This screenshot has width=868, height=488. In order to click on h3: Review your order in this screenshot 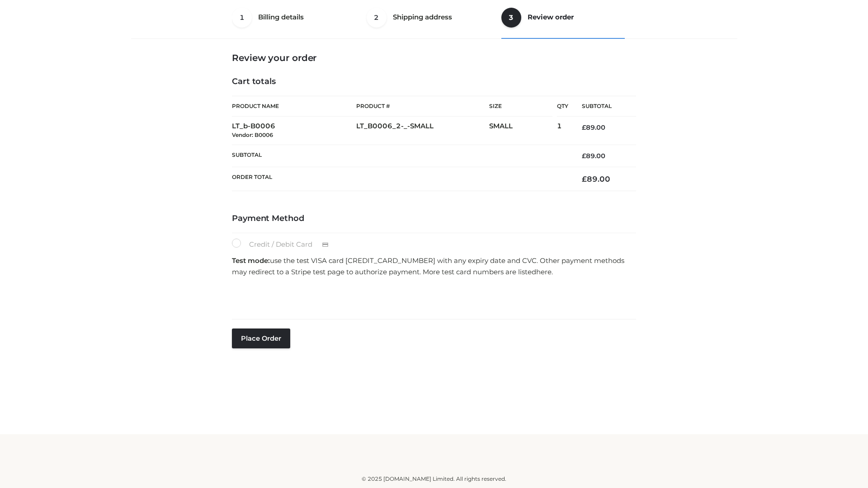, I will do `click(434, 58)`.